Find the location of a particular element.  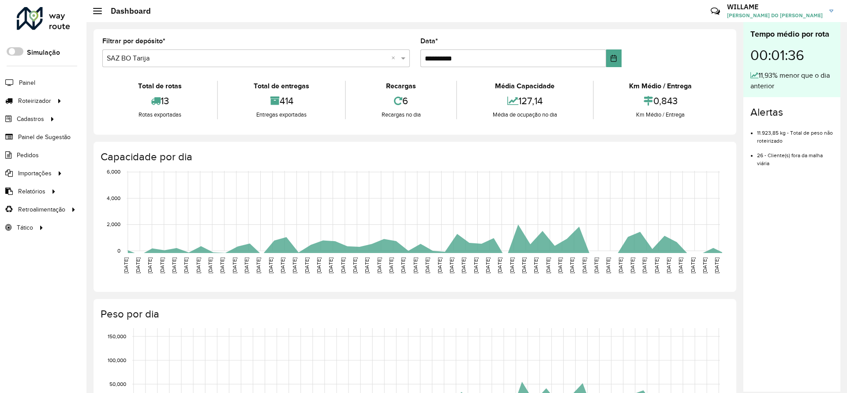

h4: Peso por dia is located at coordinates (414, 314).